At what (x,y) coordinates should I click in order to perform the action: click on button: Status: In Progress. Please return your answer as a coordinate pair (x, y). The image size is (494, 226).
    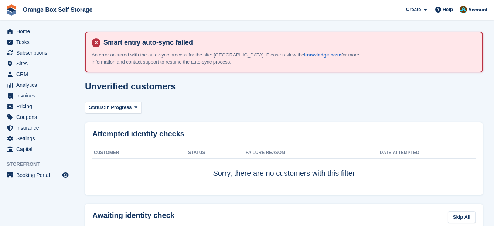
    Looking at the image, I should click on (113, 107).